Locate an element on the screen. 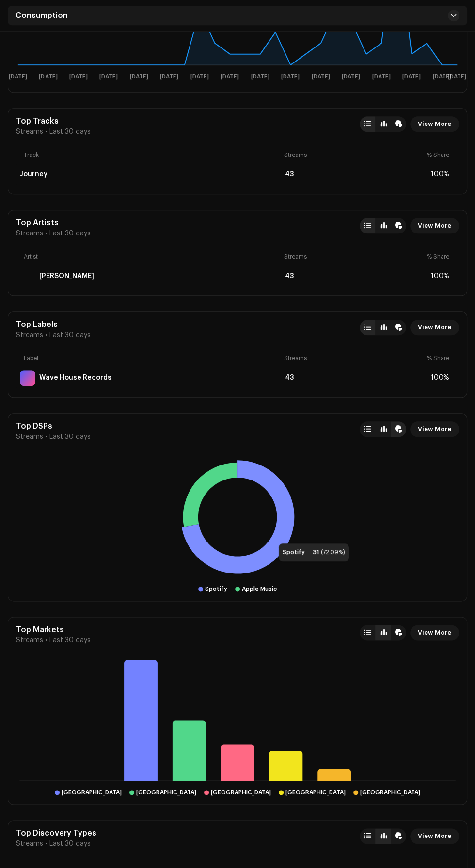 The height and width of the screenshot is (868, 475). div: Track is located at coordinates (152, 155).